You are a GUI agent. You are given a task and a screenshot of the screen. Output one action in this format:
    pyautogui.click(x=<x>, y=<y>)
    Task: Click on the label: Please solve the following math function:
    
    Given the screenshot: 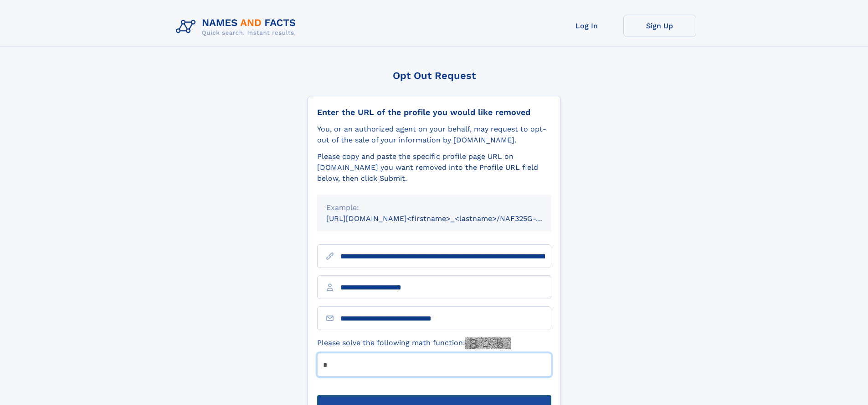 What is the action you would take?
    pyautogui.click(x=413, y=343)
    